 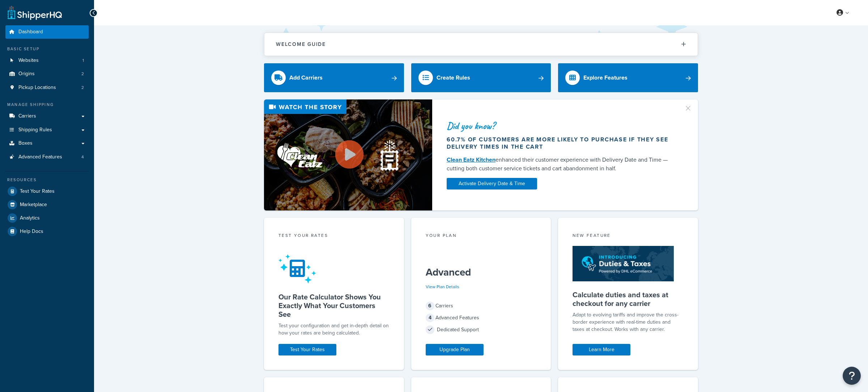 I want to click on div: enhanced their customer experience with Delivery Date and Time — cutting both customer service ti..., so click(x=561, y=164).